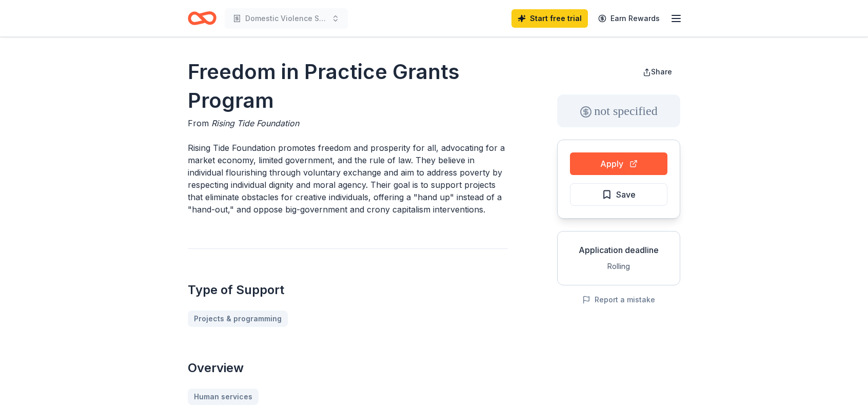 Image resolution: width=868 pixels, height=406 pixels. What do you see at coordinates (202, 18) in the screenshot?
I see `a: Home` at bounding box center [202, 18].